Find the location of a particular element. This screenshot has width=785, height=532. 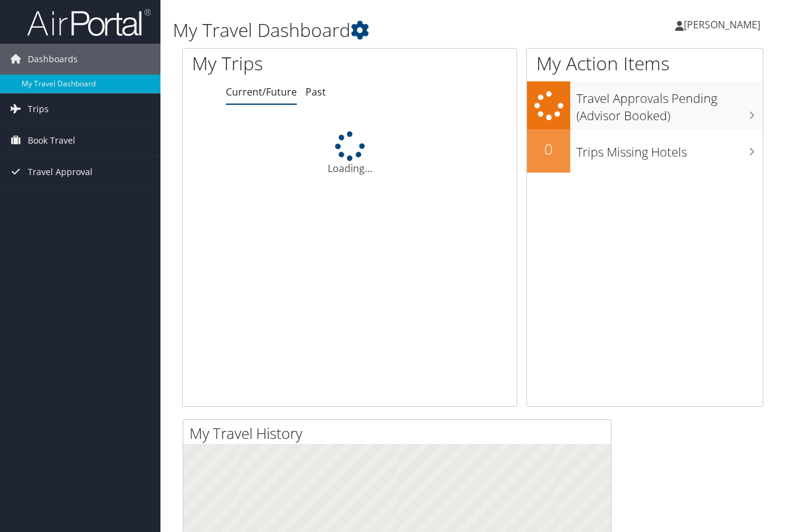

span: Trips is located at coordinates (38, 109).